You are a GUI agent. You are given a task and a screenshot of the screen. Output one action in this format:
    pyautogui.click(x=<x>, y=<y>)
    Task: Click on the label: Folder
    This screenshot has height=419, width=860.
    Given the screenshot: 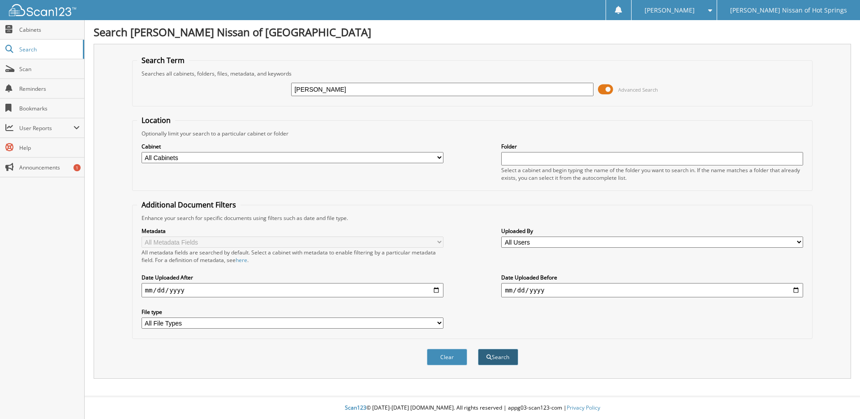 What is the action you would take?
    pyautogui.click(x=652, y=146)
    